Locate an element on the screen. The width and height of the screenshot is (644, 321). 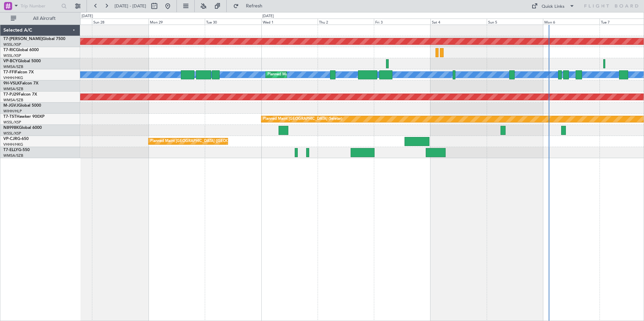
button: Refresh is located at coordinates (250, 6).